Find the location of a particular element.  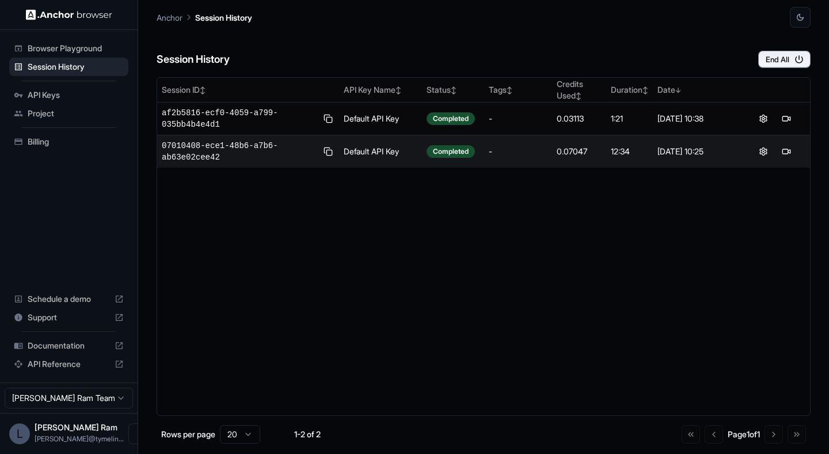

h6: Session History is located at coordinates (193, 59).